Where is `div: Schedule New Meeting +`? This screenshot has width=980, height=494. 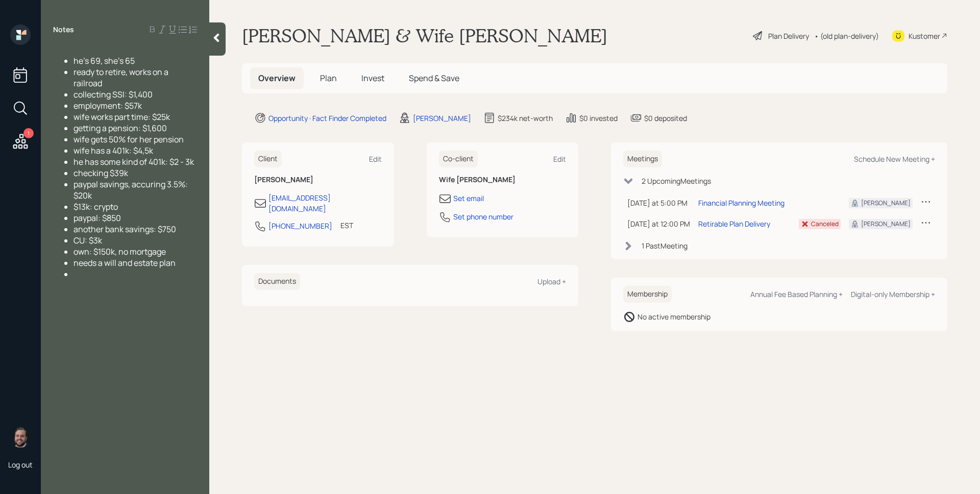
div: Schedule New Meeting + is located at coordinates (894, 158).